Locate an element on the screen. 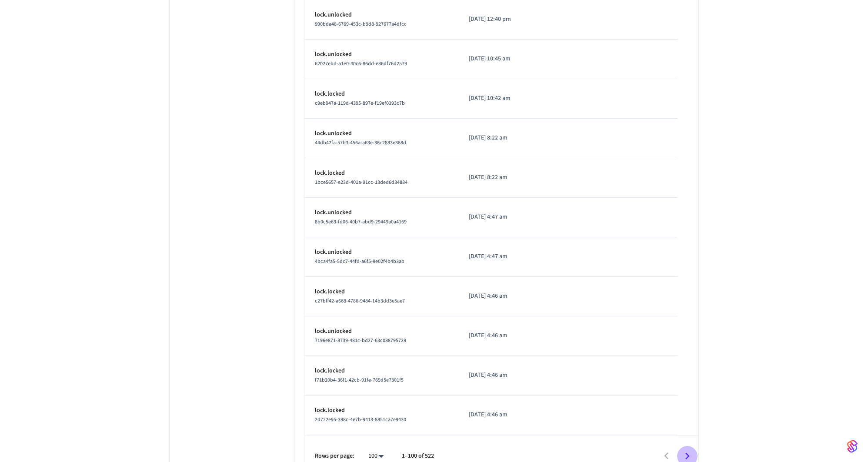  span: c9eb947a-119d-4395-897e-f19ef0393c7b is located at coordinates (359, 103).